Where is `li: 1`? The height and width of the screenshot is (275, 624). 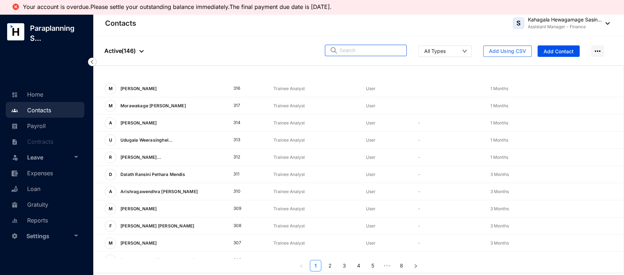 li: 1 is located at coordinates (316, 265).